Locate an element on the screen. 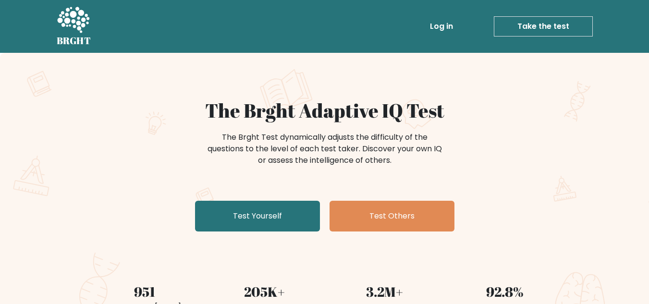  h5: BRGHT is located at coordinates (74, 41).